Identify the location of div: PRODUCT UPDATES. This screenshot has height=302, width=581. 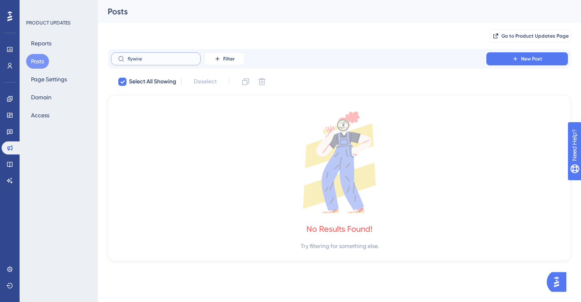
(48, 23).